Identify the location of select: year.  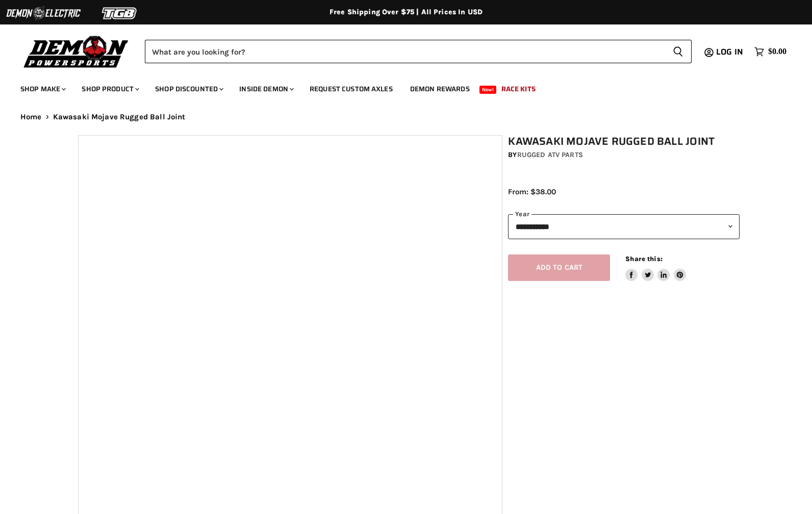
(624, 227).